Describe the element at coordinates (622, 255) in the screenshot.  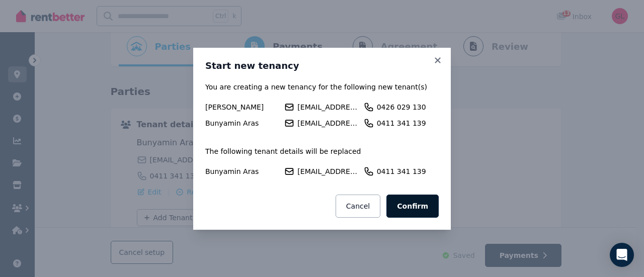
I see `div: Open Intercom Messenger` at that location.